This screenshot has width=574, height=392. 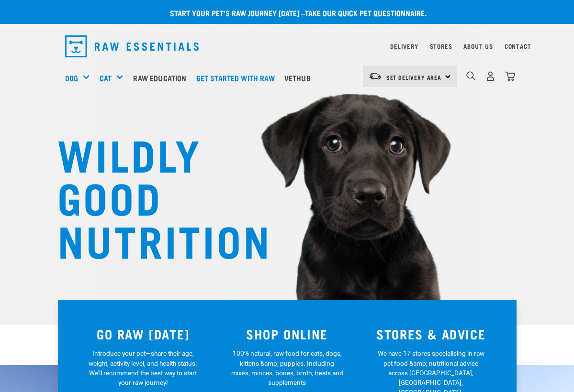 What do you see at coordinates (510, 76) in the screenshot?
I see `img: home-icon@2x.png` at bounding box center [510, 76].